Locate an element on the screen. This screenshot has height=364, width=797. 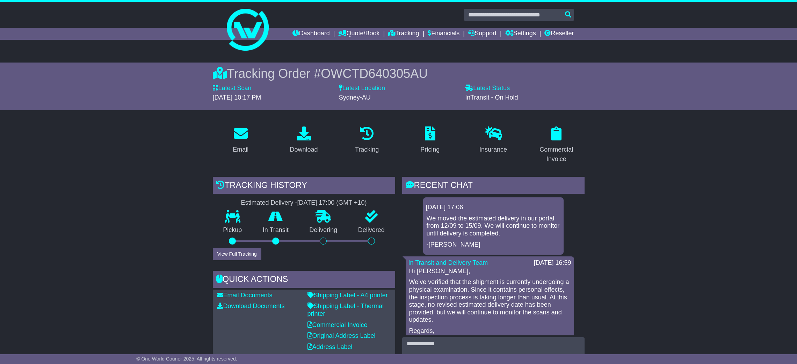
a: Dashboard is located at coordinates (311, 34).